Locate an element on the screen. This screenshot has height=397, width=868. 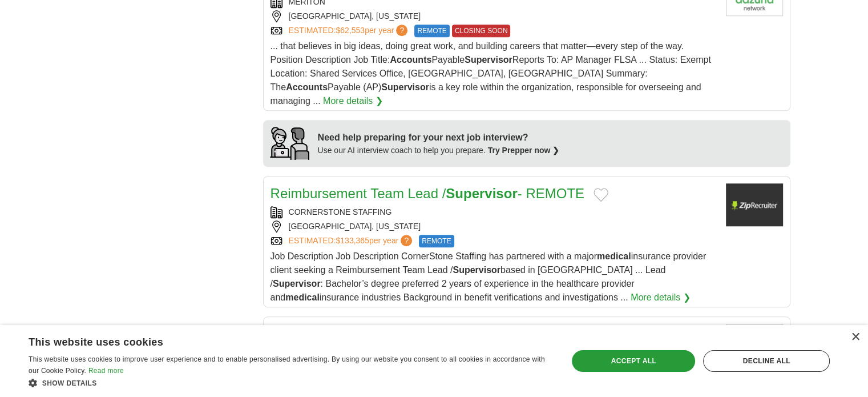
span: ... that believes in big ideas, doing great work, and building careers that matter—every step of ... is located at coordinates (491, 73).